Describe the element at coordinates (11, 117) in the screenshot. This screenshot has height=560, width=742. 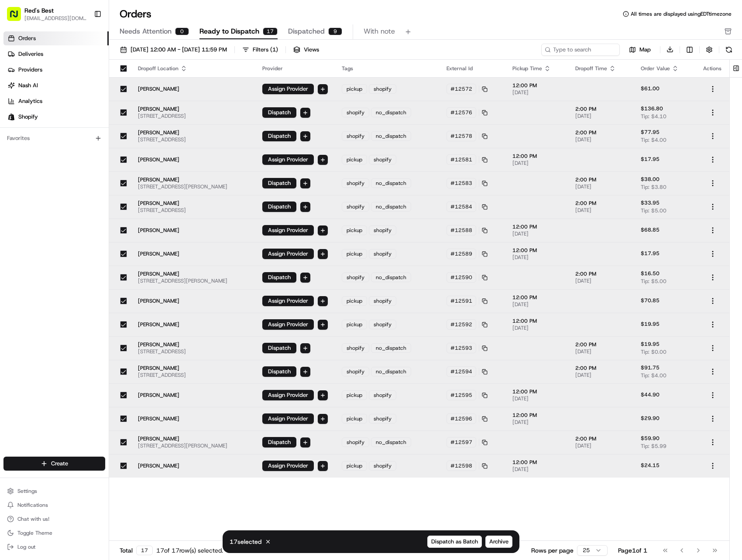
I see `img: Shopify logo` at that location.